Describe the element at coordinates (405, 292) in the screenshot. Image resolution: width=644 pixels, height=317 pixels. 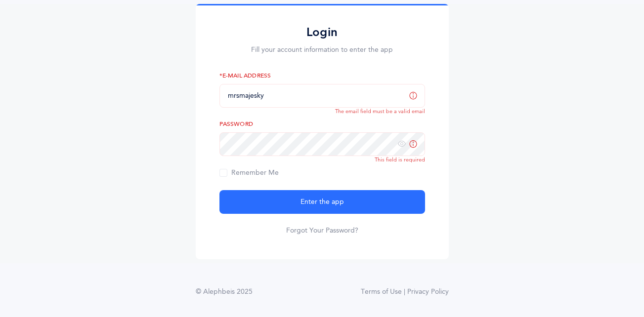
I see `a: Terms of Use | Privacy Policy` at that location.